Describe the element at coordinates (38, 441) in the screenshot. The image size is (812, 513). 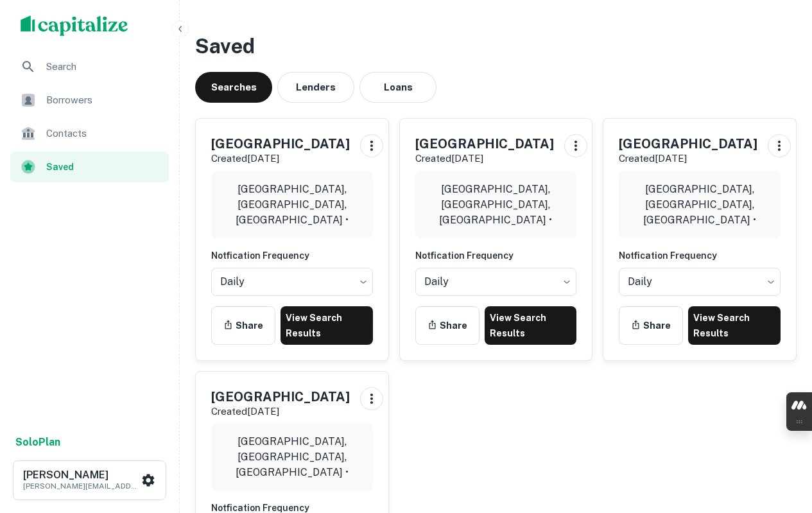
I see `strong: Solo Plan` at that location.